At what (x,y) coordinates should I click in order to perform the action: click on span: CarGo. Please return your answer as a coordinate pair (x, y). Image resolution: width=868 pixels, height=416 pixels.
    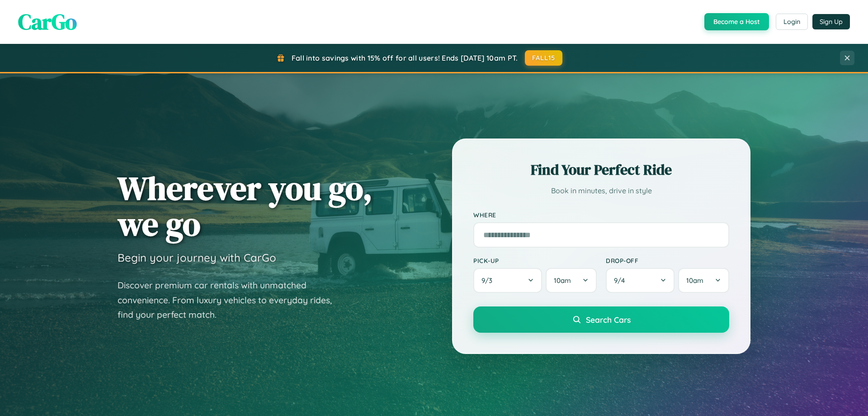
    Looking at the image, I should click on (47, 22).